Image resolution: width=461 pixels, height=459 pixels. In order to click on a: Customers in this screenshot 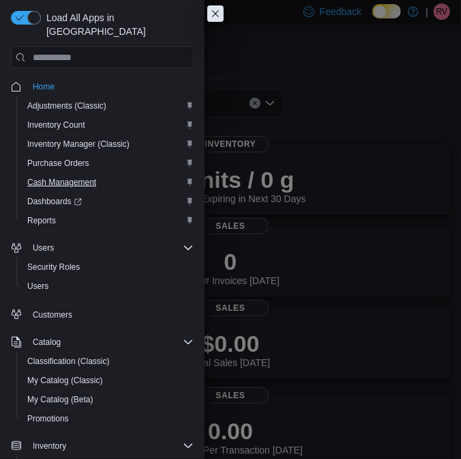, I will do `click(53, 315)`.